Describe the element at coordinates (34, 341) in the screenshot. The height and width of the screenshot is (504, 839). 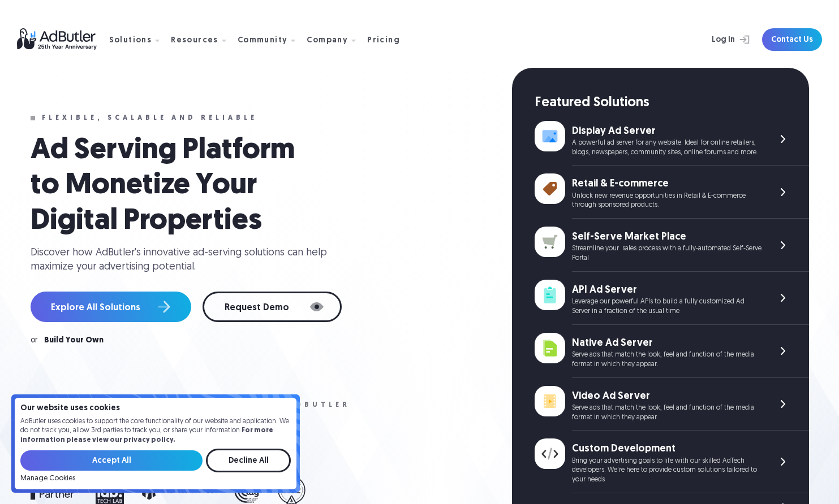
I see `div: or` at that location.